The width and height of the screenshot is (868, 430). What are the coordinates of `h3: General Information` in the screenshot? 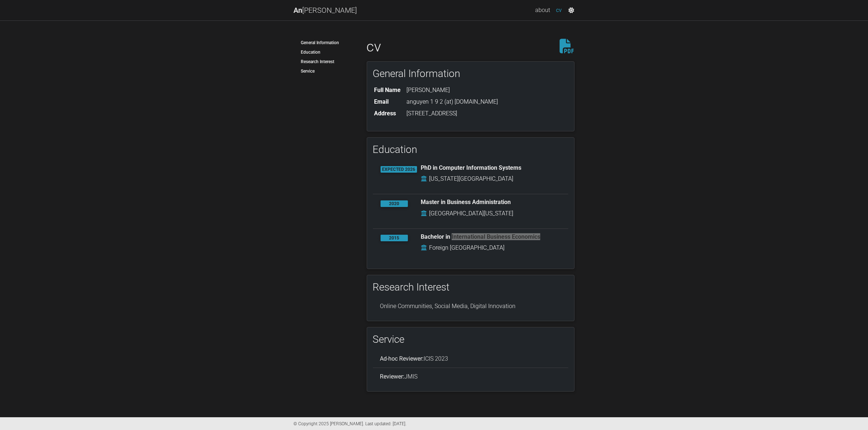 It's located at (470, 74).